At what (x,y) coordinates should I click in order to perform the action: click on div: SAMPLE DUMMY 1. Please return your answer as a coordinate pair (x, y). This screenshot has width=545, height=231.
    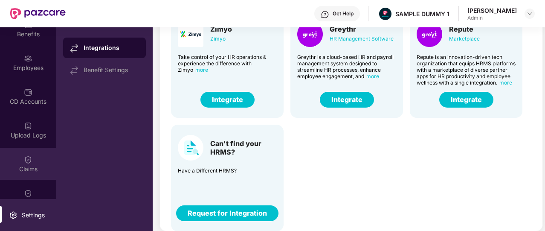
    Looking at the image, I should click on (422, 14).